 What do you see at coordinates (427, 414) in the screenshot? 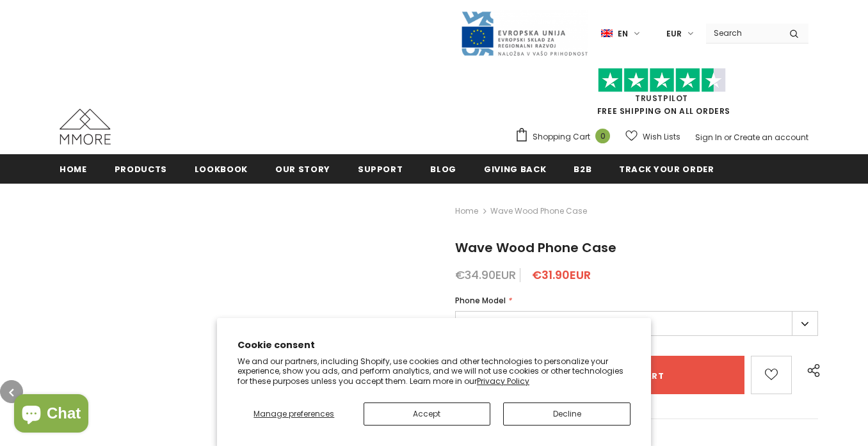
I see `button: Accept` at bounding box center [427, 414].